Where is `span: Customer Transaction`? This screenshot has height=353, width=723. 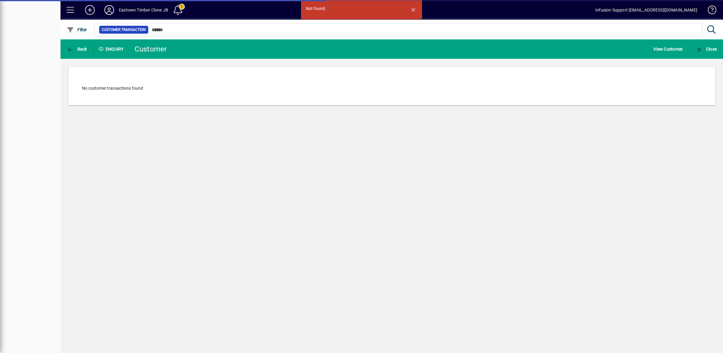
span: Customer Transaction is located at coordinates (124, 30).